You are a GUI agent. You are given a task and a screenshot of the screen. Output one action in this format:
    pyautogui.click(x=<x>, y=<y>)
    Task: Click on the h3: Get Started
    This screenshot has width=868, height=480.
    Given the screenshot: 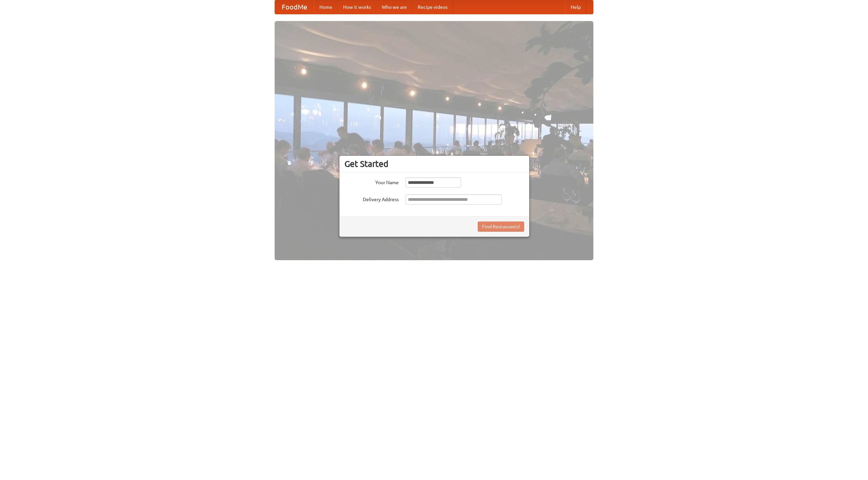 What is the action you would take?
    pyautogui.click(x=434, y=164)
    